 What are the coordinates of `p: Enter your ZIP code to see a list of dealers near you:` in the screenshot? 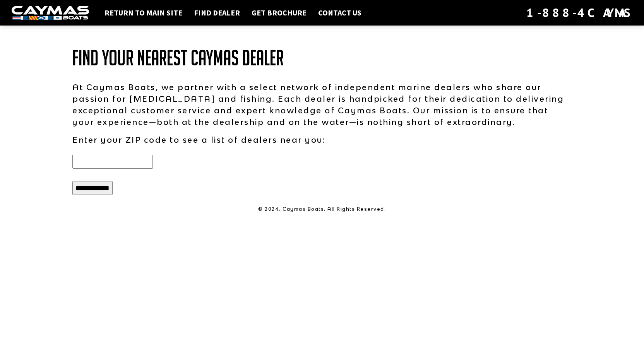 It's located at (322, 140).